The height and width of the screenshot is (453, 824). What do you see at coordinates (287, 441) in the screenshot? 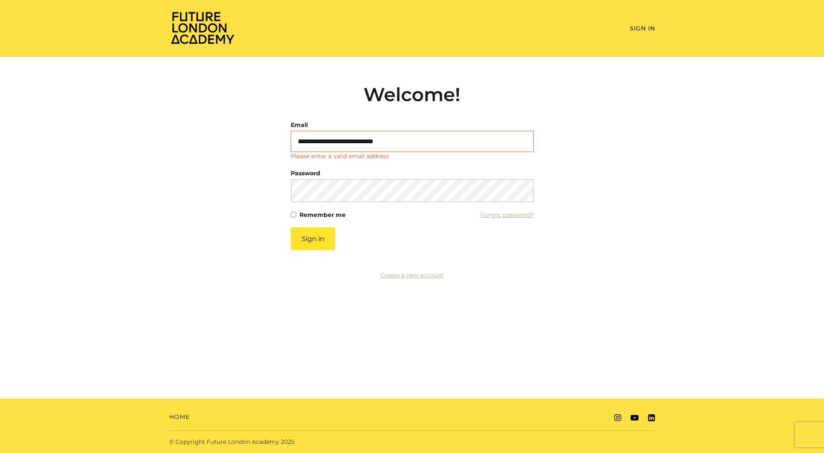
I see `div: © Copyright Future London Academy 2025` at bounding box center [287, 441].